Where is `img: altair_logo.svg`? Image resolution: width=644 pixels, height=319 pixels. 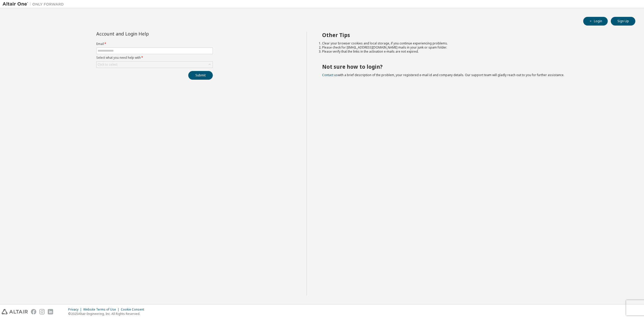
img: altair_logo.svg is located at coordinates (14, 312).